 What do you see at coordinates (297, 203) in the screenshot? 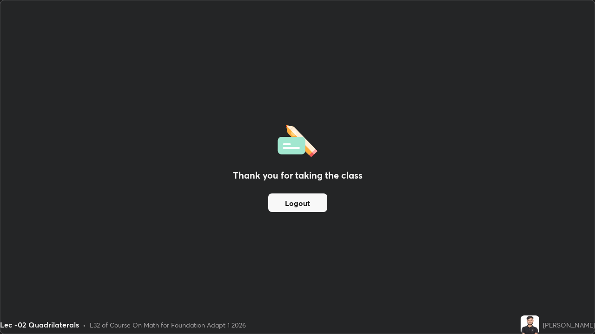
I see `button: Logout` at bounding box center [297, 203].